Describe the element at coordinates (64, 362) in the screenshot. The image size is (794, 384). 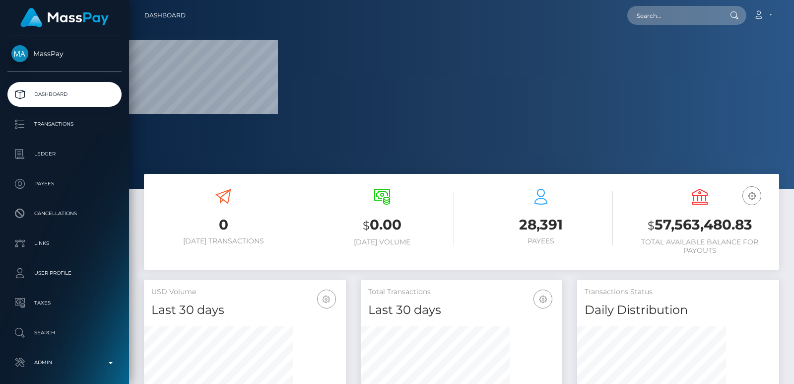
I see `p: Admin` at that location.